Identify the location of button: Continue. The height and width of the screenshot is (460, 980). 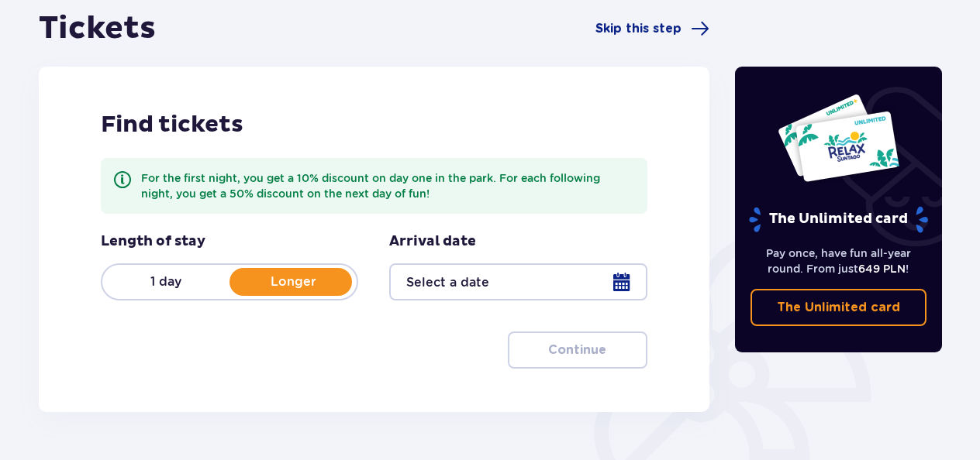
(577, 350).